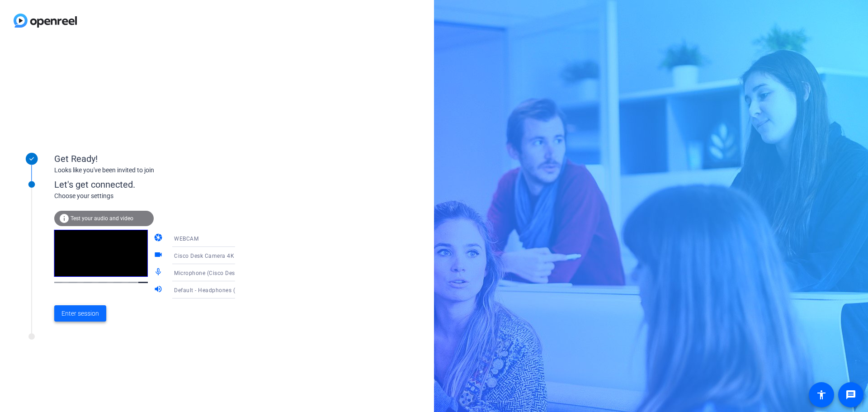 This screenshot has height=412, width=868. What do you see at coordinates (159, 238) in the screenshot?
I see `mat-icon: camera` at bounding box center [159, 238].